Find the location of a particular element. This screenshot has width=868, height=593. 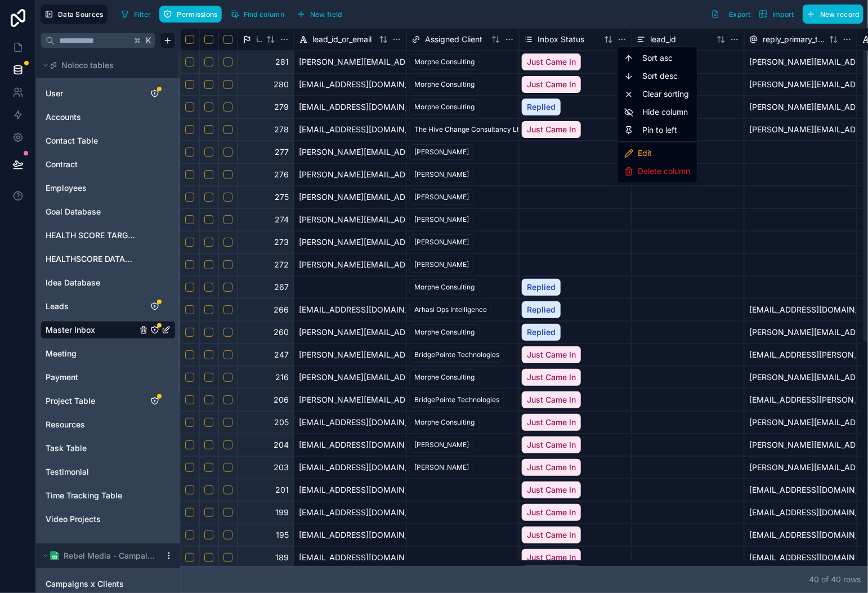

div: Hide column is located at coordinates (657, 113).